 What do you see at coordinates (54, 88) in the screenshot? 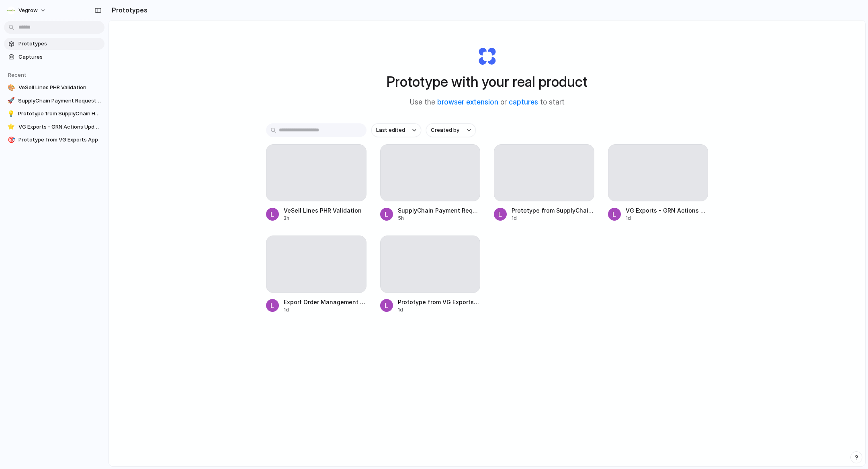
I see `a: 🎨VeSell Lines PHR Validation` at bounding box center [54, 88].